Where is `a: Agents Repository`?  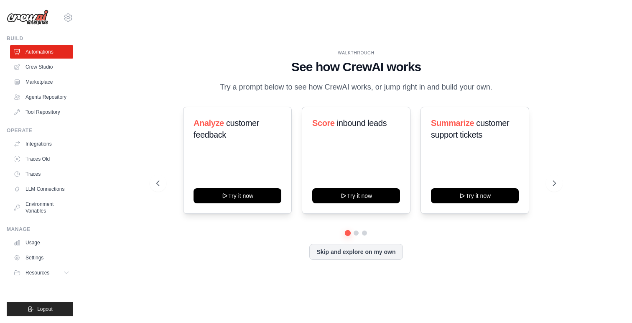
a: Agents Repository is located at coordinates (41, 97).